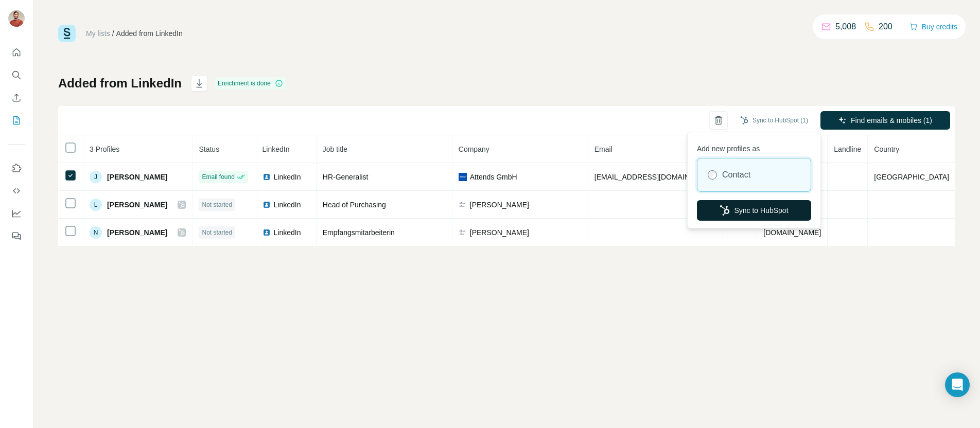 The image size is (980, 428). What do you see at coordinates (335, 149) in the screenshot?
I see `span: Job title` at bounding box center [335, 149].